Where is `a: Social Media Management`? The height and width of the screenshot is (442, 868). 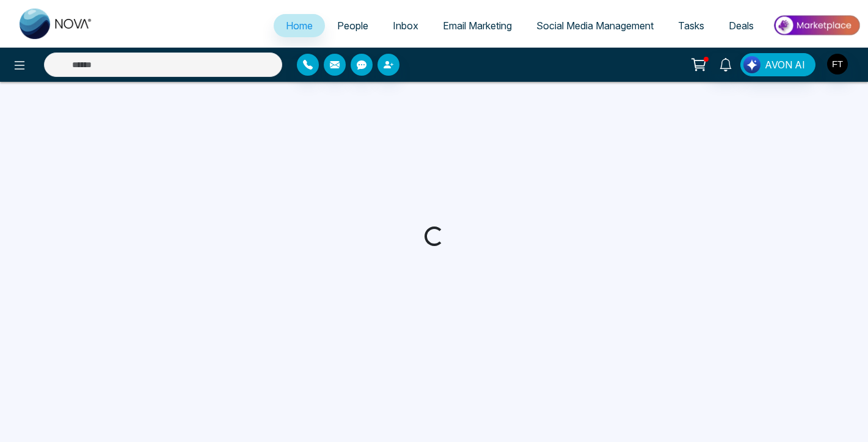
a: Social Media Management is located at coordinates (595, 25).